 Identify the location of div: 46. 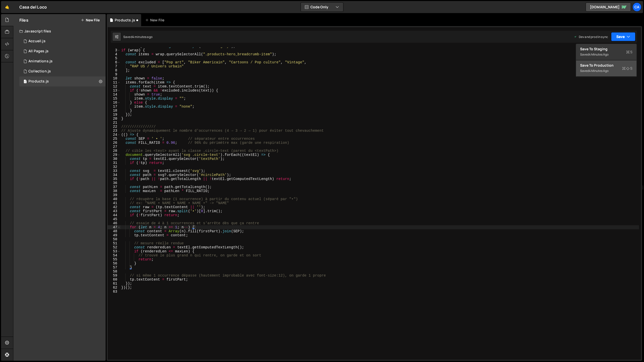
(114, 223).